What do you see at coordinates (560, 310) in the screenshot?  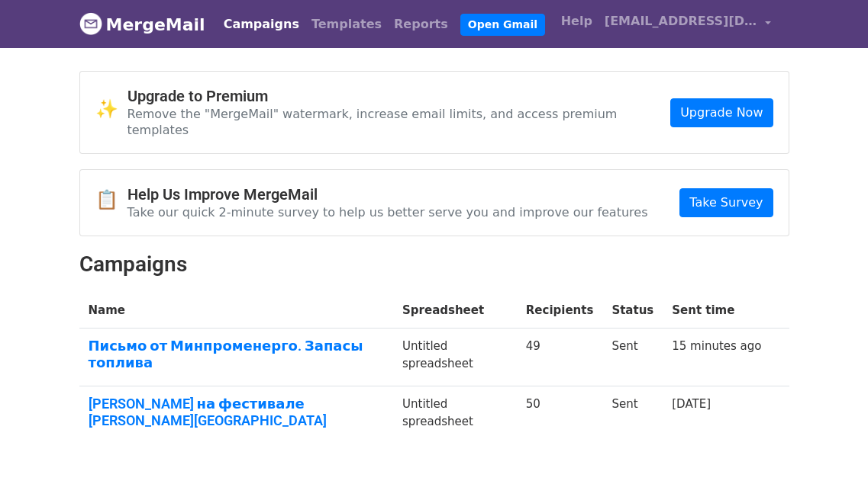 I see `th: Recipients` at bounding box center [560, 310].